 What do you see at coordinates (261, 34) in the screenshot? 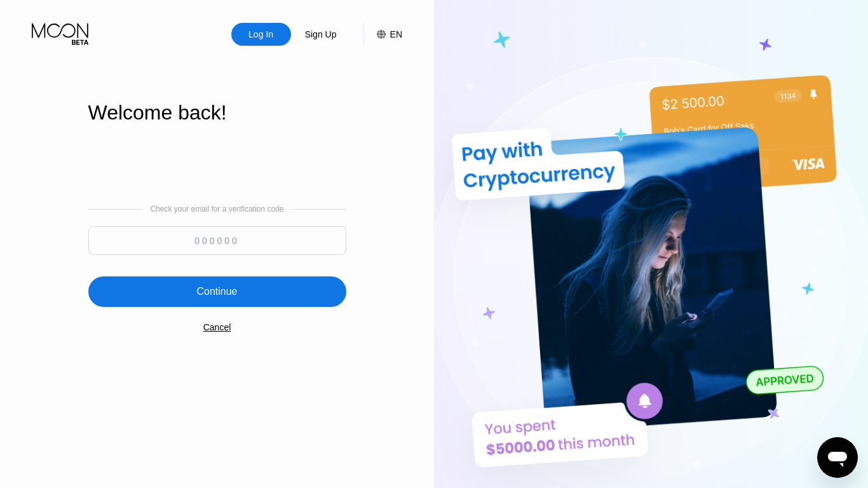
I see `div: Log In` at bounding box center [261, 34].